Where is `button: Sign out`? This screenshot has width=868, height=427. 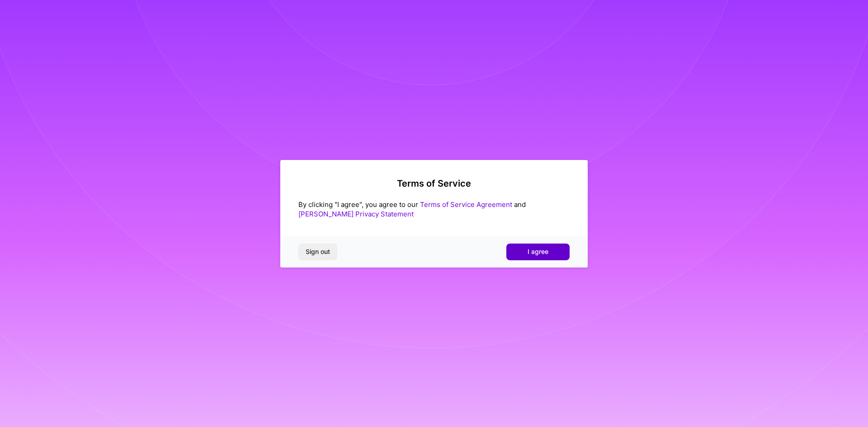
button: Sign out is located at coordinates (318, 252).